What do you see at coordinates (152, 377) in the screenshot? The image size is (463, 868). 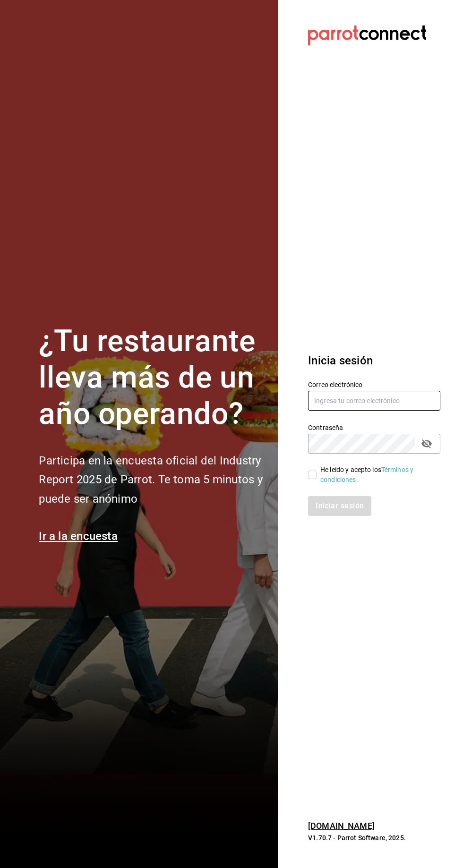 I see `h1: ¿Tu restaurante lleva más de un año operando?` at bounding box center [152, 377].